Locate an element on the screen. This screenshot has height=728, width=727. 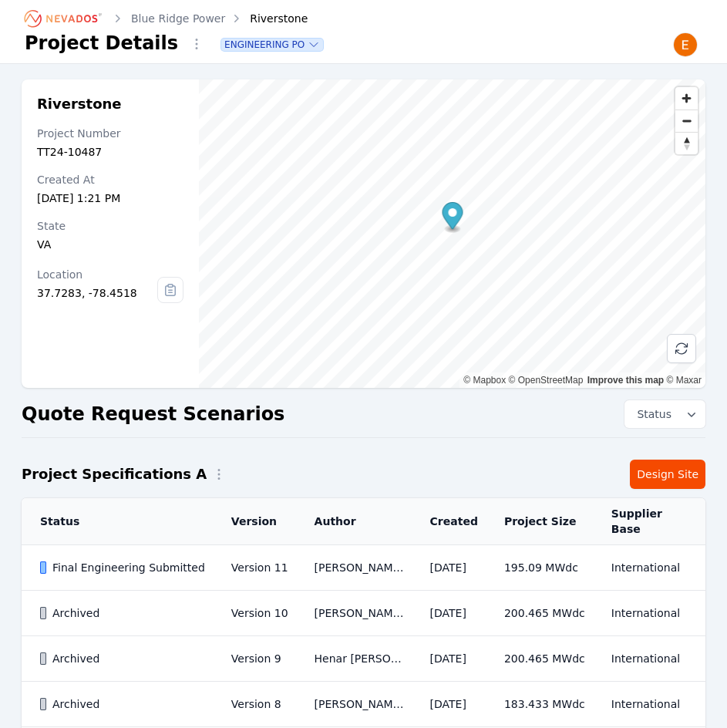
a: Improve this map is located at coordinates (625, 380).